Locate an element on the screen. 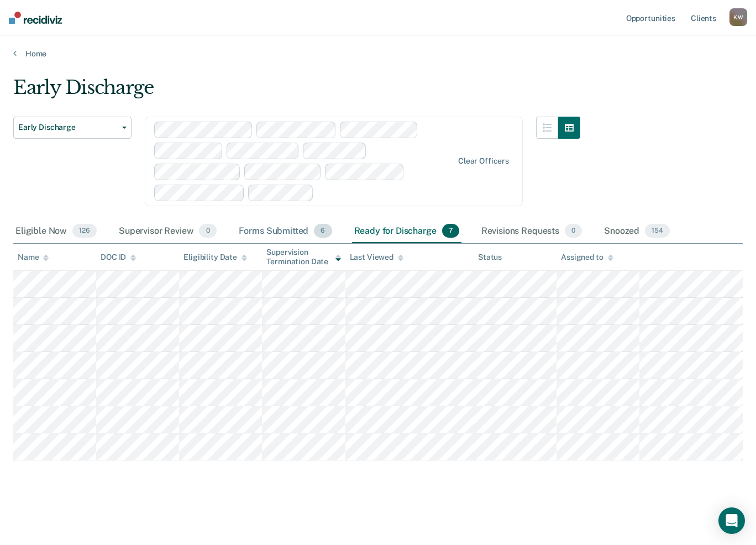  div: Assigned to is located at coordinates (587, 257).